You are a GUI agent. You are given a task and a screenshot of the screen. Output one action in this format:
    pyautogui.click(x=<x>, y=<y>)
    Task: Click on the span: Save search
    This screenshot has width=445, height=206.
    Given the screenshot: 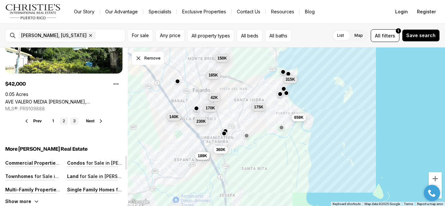 What is the action you would take?
    pyautogui.click(x=421, y=36)
    